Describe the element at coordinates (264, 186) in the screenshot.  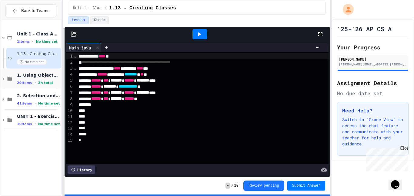
I see `button: Review pending` at that location.